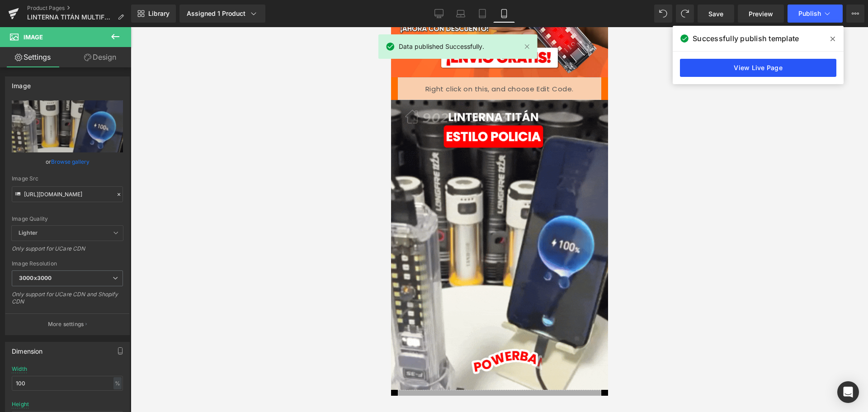 Image resolution: width=868 pixels, height=412 pixels. Describe the element at coordinates (815, 14) in the screenshot. I see `button: Publish` at that location.